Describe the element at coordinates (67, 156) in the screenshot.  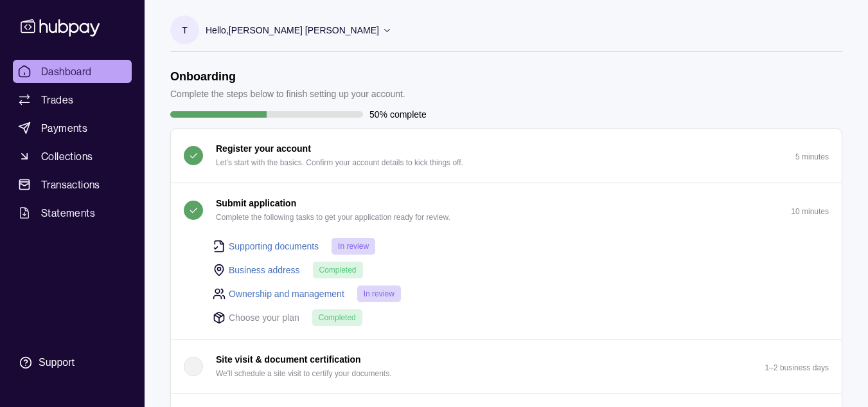
I see `span: Collections` at that location.